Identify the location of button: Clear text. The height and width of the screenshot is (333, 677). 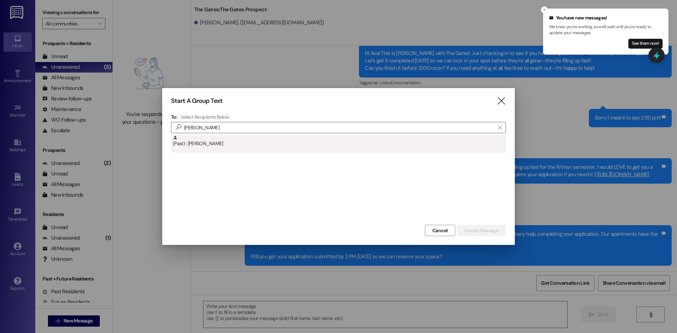
(500, 128).